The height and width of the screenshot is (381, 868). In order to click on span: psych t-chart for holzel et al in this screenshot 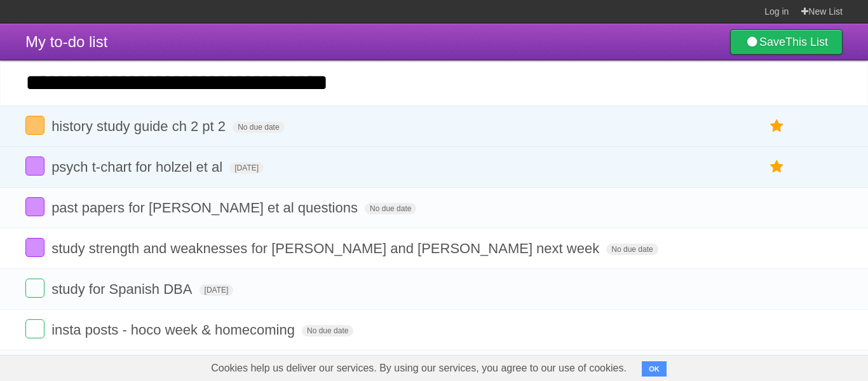, I will do `click(139, 167)`.